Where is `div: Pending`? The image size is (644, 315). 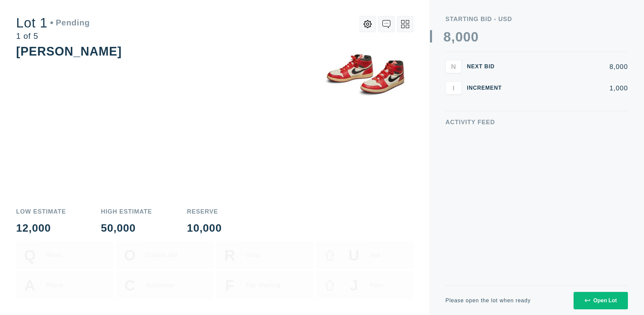 div: Pending is located at coordinates (70, 23).